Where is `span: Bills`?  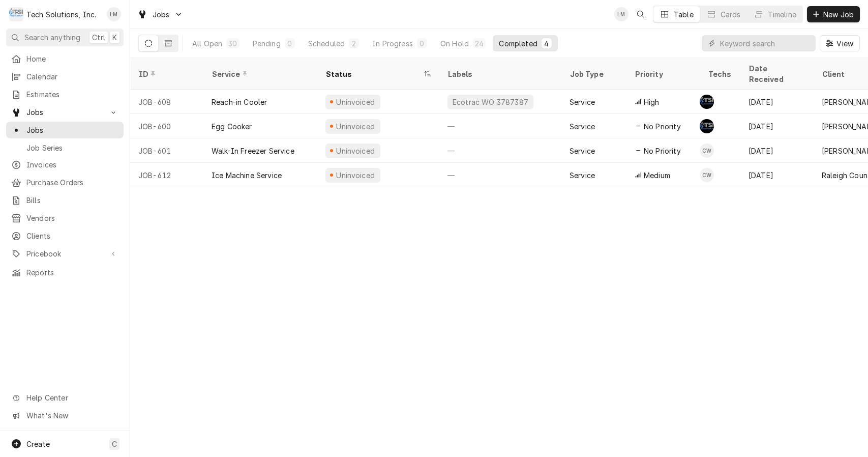
span: Bills is located at coordinates (73, 200).